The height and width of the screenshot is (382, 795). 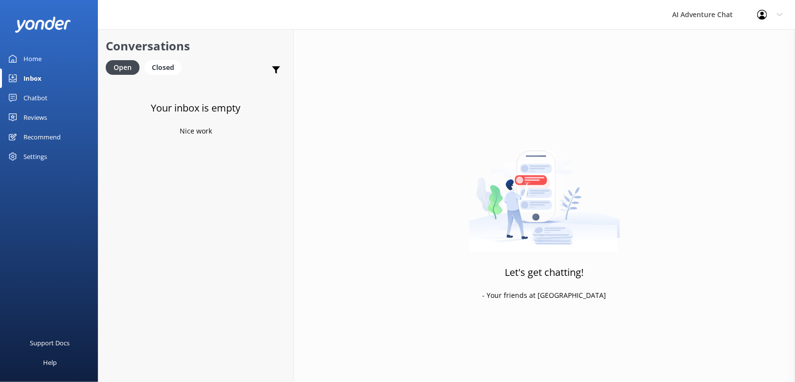 What do you see at coordinates (196, 108) in the screenshot?
I see `h3: Your inbox is empty` at bounding box center [196, 108].